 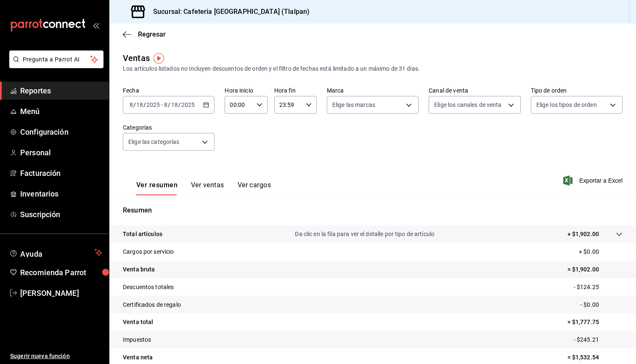 What do you see at coordinates (365, 234) in the screenshot?
I see `p: Da clic en la fila para ver el detalle por tipo de artículo` at bounding box center [365, 234].